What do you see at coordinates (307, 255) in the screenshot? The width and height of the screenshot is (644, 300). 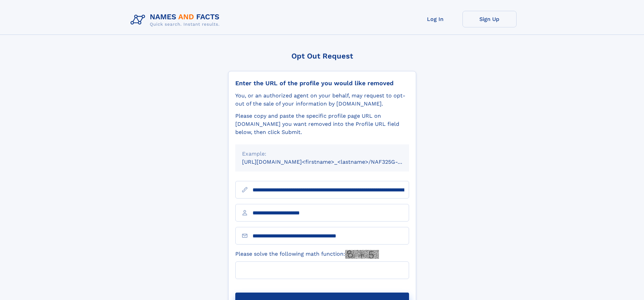 I see `label: Please solve the following math function:` at bounding box center [307, 255].